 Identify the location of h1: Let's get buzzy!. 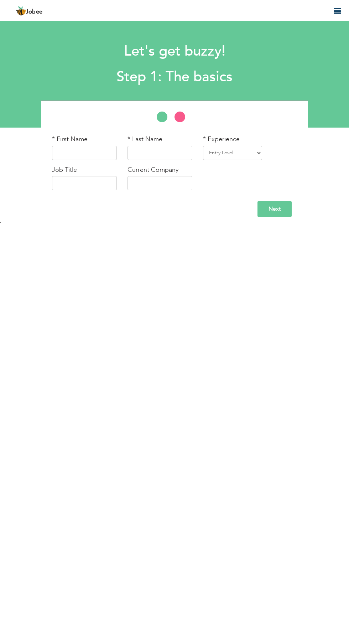
(174, 52).